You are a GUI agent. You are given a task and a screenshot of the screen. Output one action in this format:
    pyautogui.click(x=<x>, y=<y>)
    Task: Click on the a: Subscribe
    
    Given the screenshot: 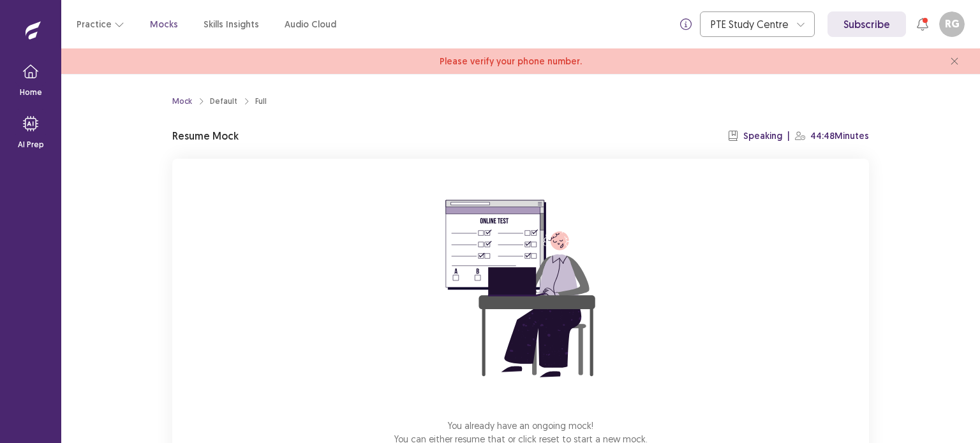 What is the action you would take?
    pyautogui.click(x=867, y=24)
    